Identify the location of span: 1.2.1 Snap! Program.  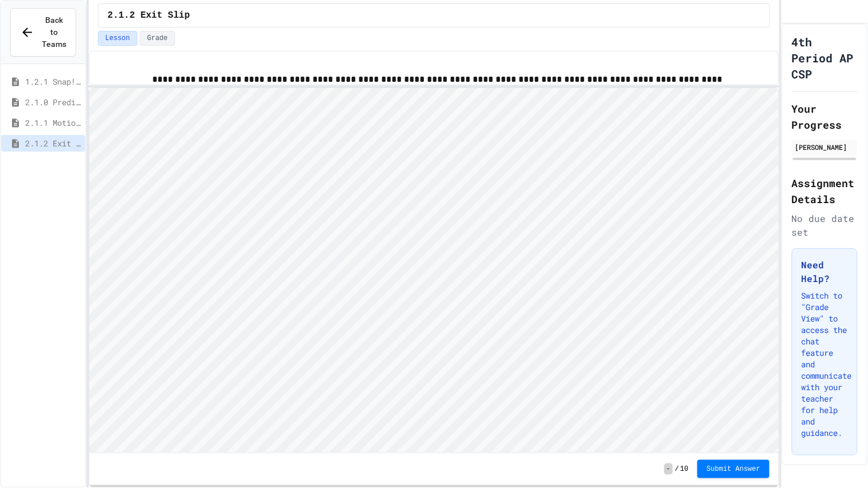
(53, 81).